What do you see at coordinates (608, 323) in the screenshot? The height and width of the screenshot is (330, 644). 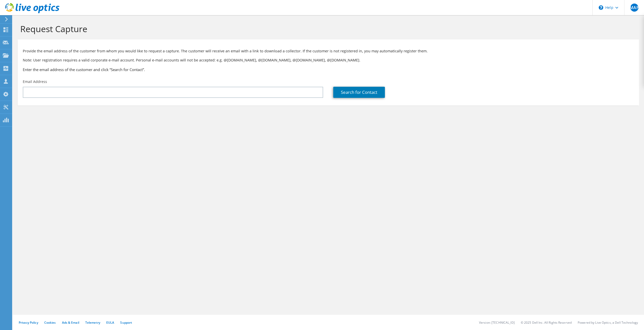 I see `li: Powered by Live Optics, a Dell Technology` at bounding box center [608, 323].